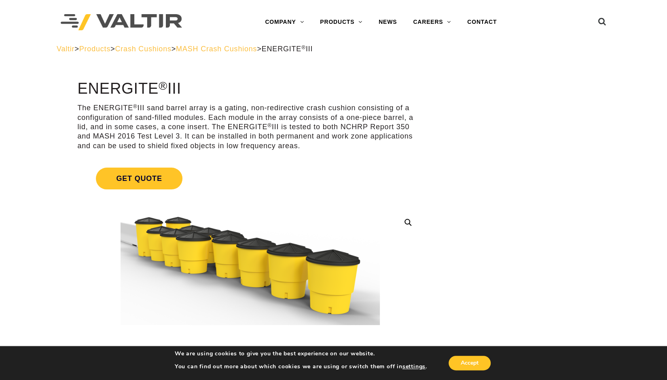 This screenshot has width=667, height=380. I want to click on span: Crash Cushions, so click(143, 49).